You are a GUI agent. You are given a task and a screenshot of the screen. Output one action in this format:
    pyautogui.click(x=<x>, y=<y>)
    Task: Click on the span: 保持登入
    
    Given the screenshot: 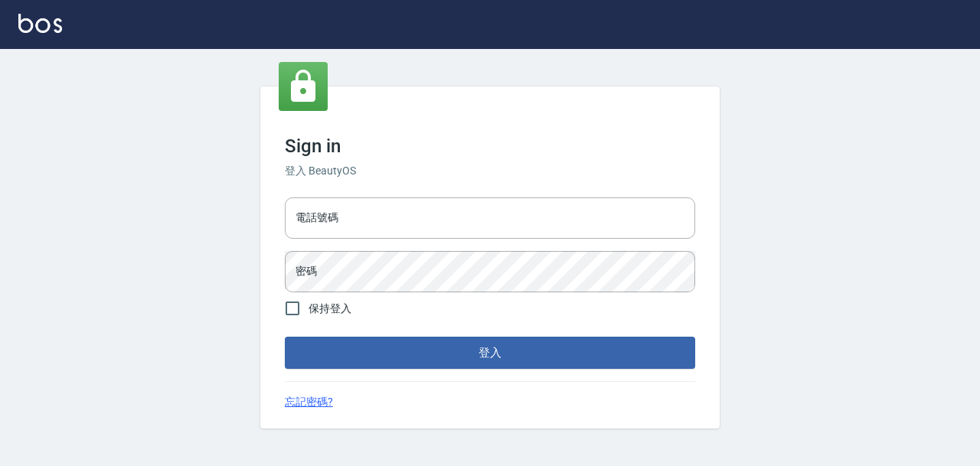 What is the action you would take?
    pyautogui.click(x=330, y=309)
    